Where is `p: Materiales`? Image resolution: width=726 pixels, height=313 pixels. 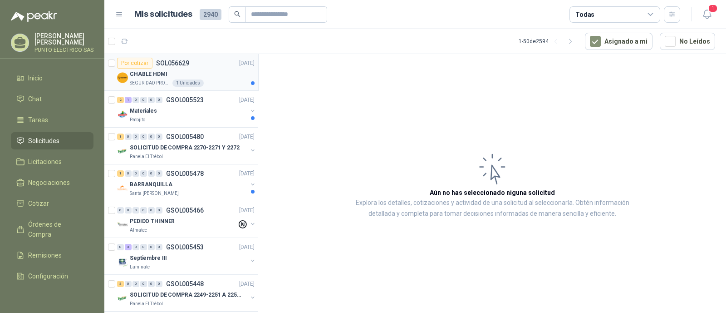
p: Materiales is located at coordinates (143, 111).